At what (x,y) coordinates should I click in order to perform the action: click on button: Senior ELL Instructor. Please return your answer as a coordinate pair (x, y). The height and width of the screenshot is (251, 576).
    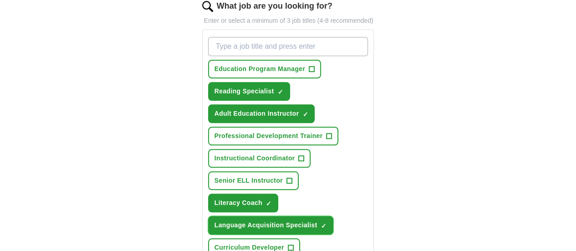
    Looking at the image, I should click on (253, 180).